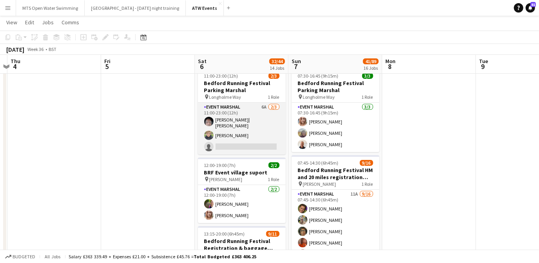  I want to click on span: 8, so click(389, 66).